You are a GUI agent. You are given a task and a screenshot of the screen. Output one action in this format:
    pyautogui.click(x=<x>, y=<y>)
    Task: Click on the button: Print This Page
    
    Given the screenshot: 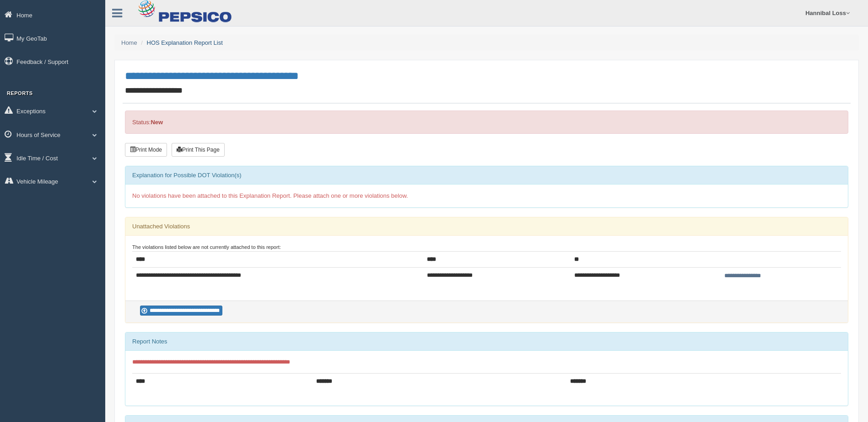 What is the action you would take?
    pyautogui.click(x=198, y=150)
    